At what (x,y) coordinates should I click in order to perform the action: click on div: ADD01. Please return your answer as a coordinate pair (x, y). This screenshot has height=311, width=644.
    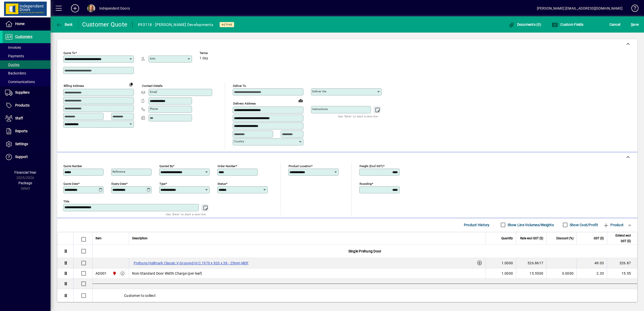
    Looking at the image, I should click on (101, 273).